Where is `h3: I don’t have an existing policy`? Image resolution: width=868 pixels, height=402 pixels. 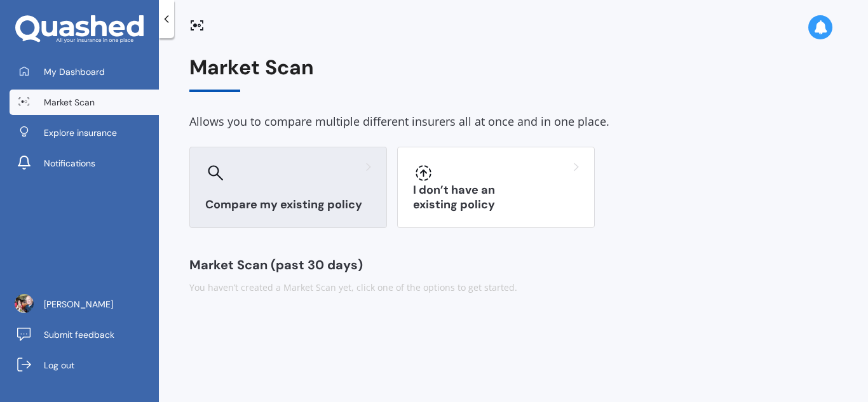 h3: I don’t have an existing policy is located at coordinates (496, 198).